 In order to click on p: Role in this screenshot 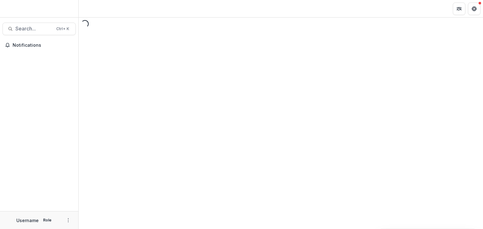, I will do `click(47, 221)`.